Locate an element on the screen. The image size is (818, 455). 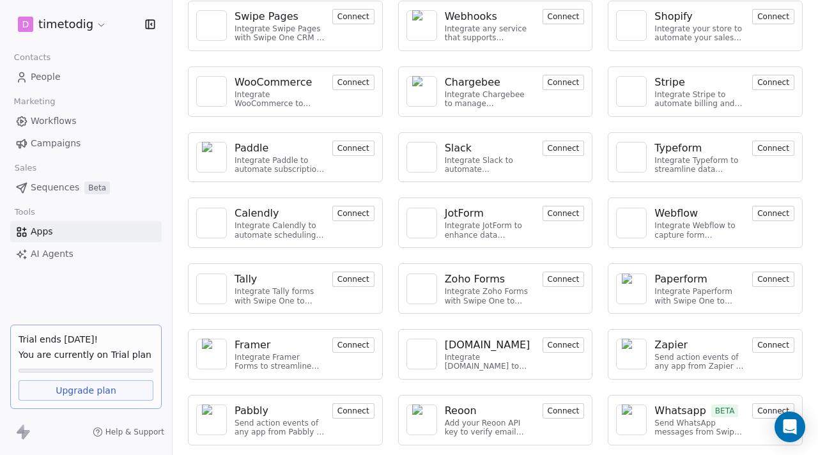
div: Integrate Slack to automate communication and collaboration. is located at coordinates (490, 165).